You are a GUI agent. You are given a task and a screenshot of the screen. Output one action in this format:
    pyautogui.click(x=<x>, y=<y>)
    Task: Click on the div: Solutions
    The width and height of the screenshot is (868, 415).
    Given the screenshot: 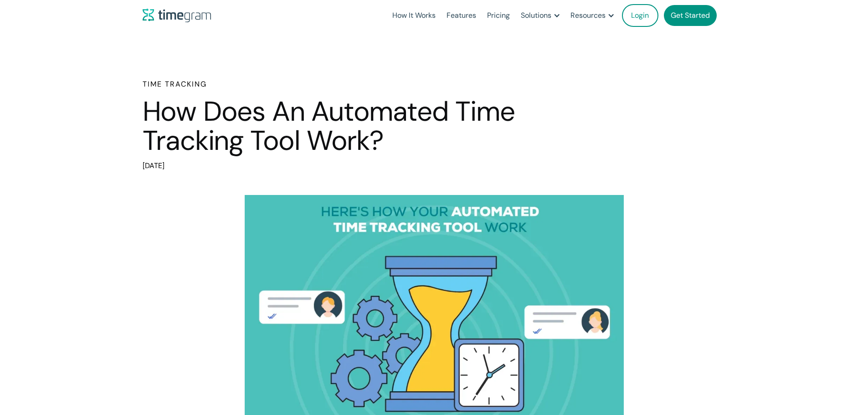 What is the action you would take?
    pyautogui.click(x=536, y=16)
    